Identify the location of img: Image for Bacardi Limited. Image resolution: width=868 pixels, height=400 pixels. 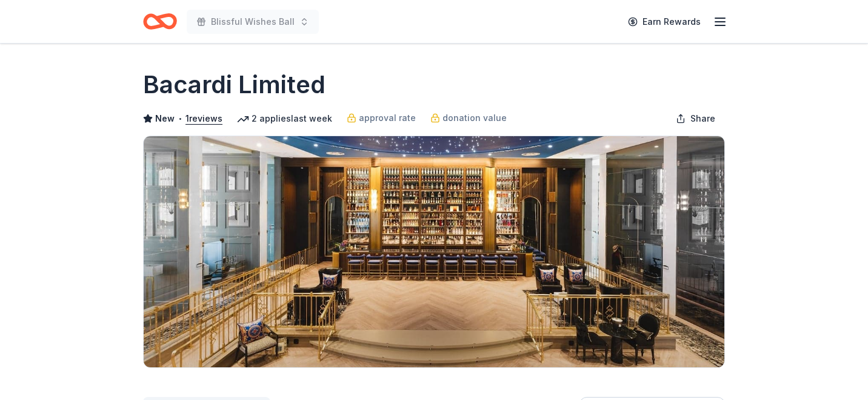
(434, 252).